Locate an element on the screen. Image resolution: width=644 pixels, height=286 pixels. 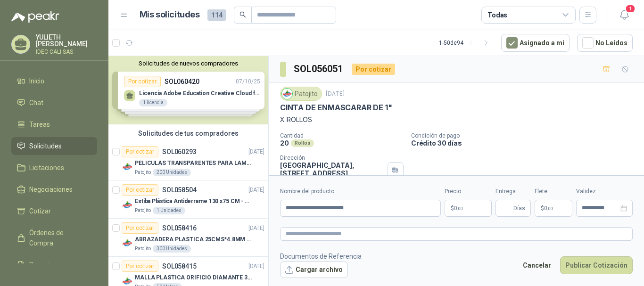
div: 1 Unidades is located at coordinates (168, 210).